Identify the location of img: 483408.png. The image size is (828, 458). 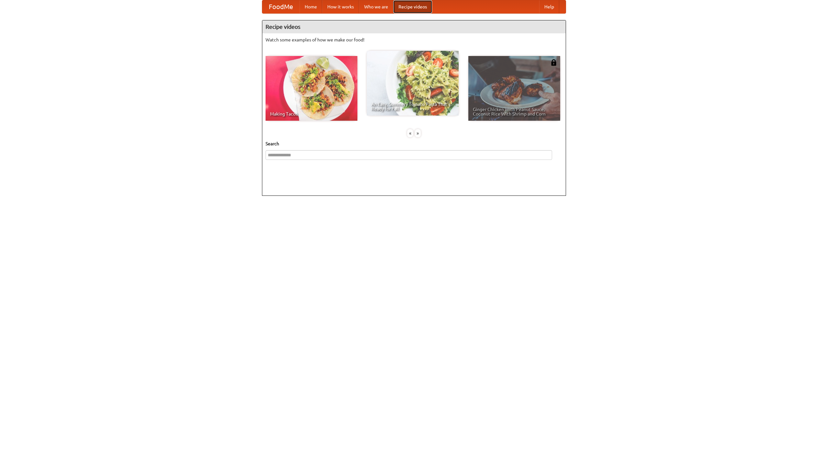
(554, 62).